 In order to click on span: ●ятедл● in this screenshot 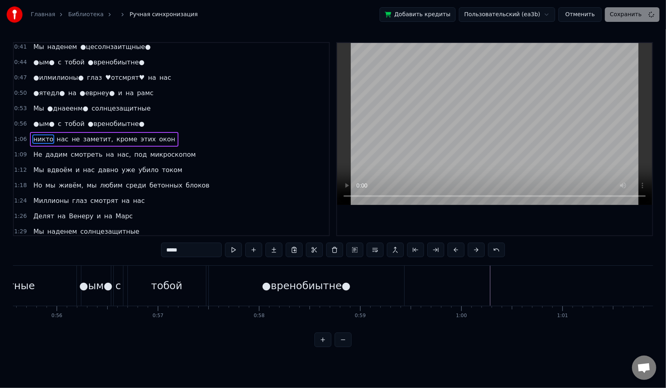, I will do `click(49, 93)`.